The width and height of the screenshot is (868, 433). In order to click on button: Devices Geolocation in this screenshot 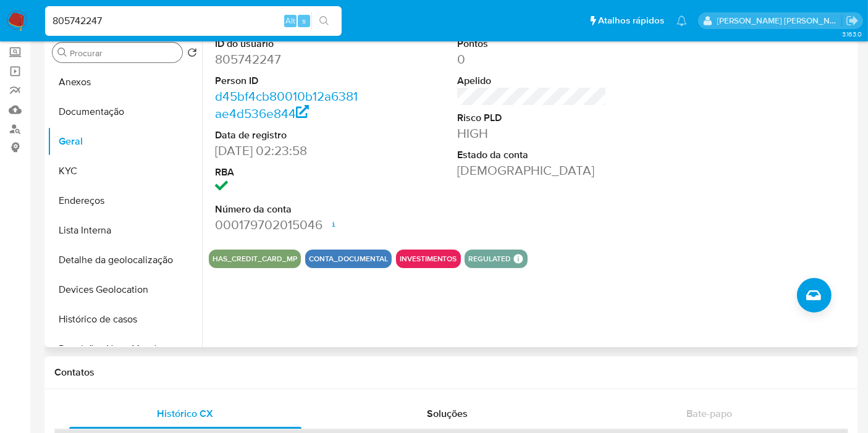, I will do `click(125, 290)`.